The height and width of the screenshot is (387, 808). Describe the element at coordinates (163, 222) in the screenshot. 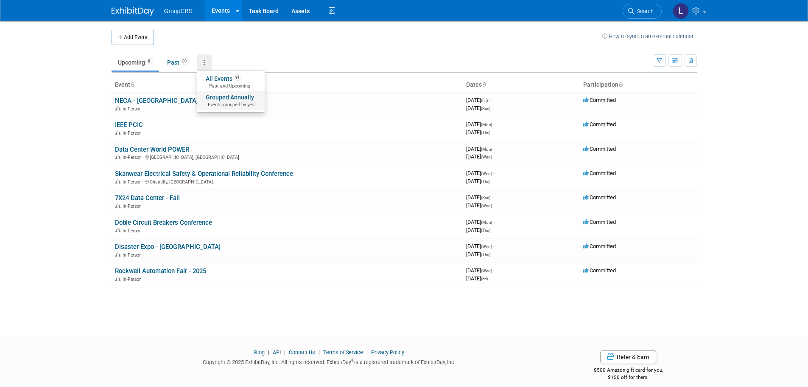

I see `a: Doble Circuit Breakers Conference` at that location.